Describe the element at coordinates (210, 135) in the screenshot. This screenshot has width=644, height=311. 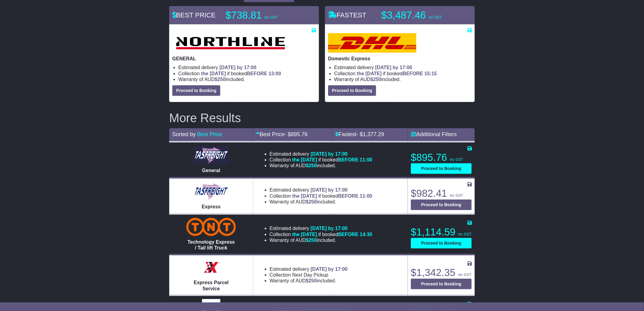
I see `a: Best Price` at that location.